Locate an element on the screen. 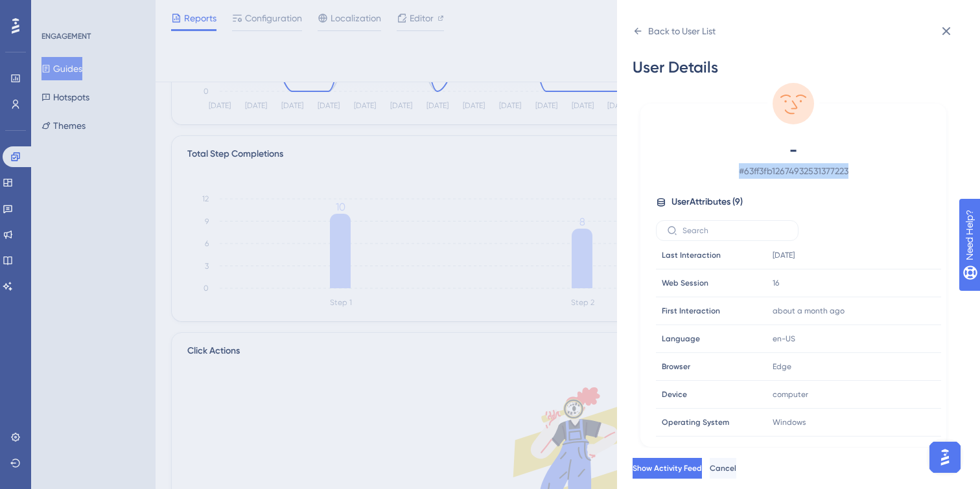 This screenshot has height=489, width=980. span: computer is located at coordinates (790, 394).